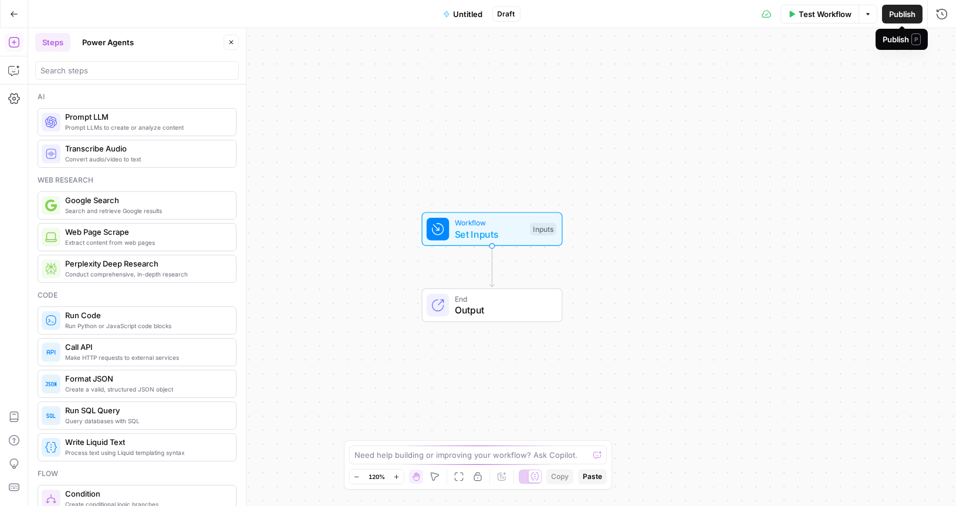 This screenshot has width=956, height=506. Describe the element at coordinates (137, 97) in the screenshot. I see `div: Ai` at that location.